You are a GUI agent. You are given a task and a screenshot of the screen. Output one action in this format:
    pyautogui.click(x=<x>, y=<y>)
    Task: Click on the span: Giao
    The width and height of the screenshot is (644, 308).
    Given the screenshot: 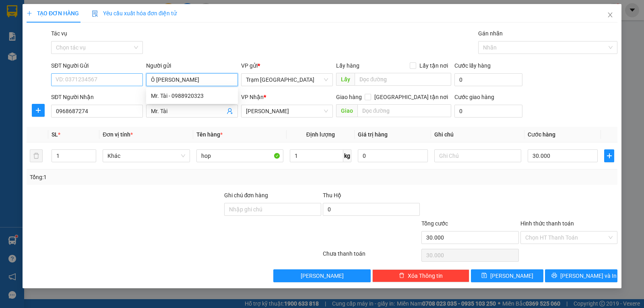 What is the action you would take?
    pyautogui.click(x=346, y=111)
    